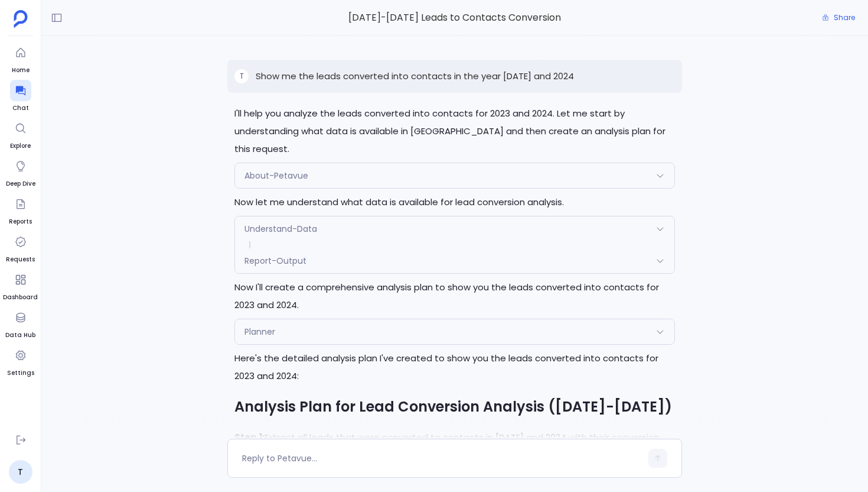 The image size is (868, 492). What do you see at coordinates (21, 172) in the screenshot?
I see `a: Deep Dive` at bounding box center [21, 172].